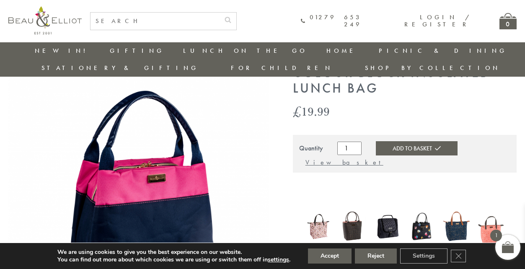 This screenshot has height=269, width=525. Describe the element at coordinates (45, 20) in the screenshot. I see `img: logo` at that location.